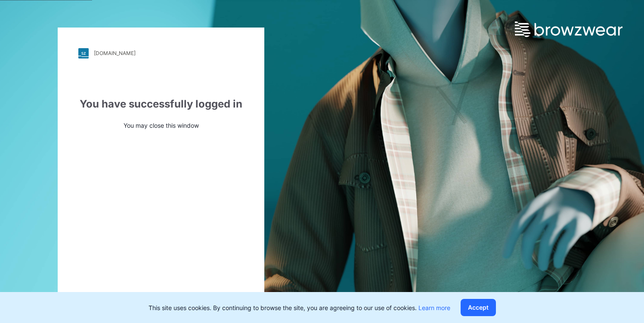  What do you see at coordinates (299, 308) in the screenshot?
I see `p: This site uses cookies. By continuing to browse the site, you are agreeing to our use of cookies.` at bounding box center [299, 308].